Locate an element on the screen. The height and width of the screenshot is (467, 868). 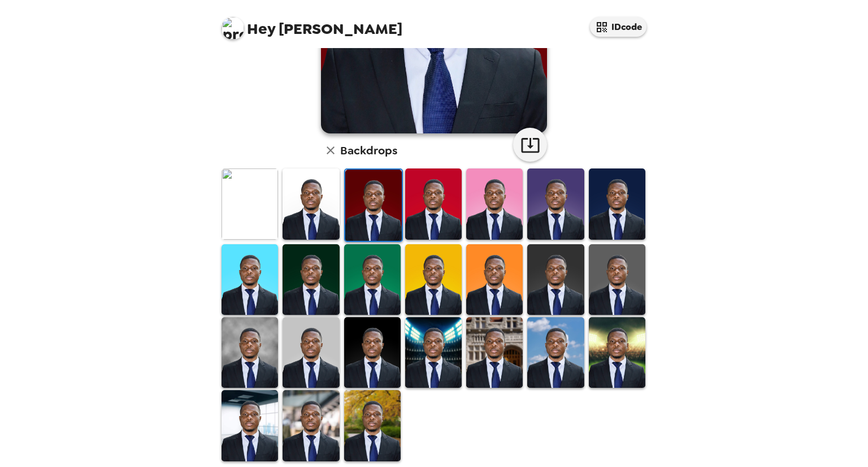
img: Original is located at coordinates (250, 204).